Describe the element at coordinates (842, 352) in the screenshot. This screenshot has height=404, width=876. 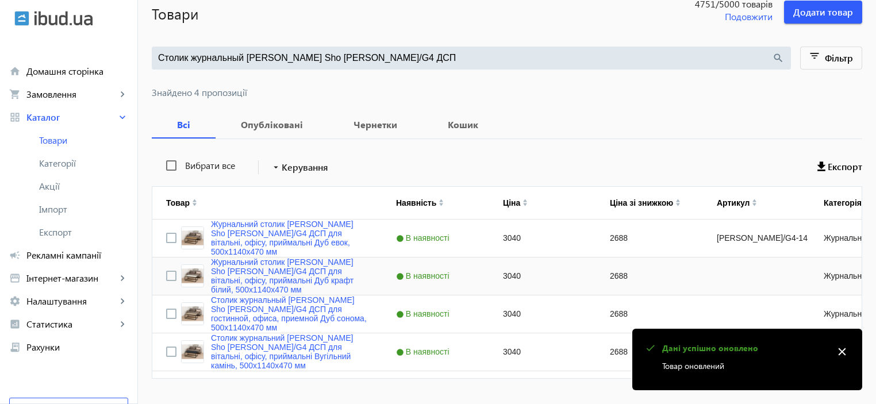
I see `mat-icon: close` at that location.